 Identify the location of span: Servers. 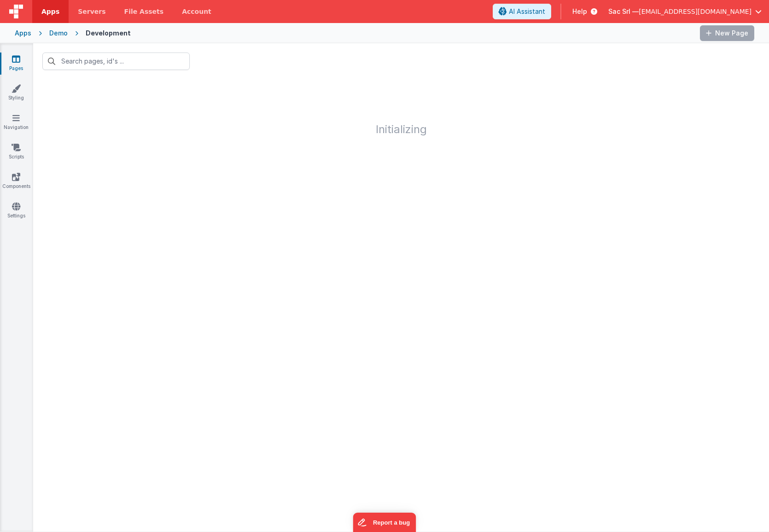
(92, 12).